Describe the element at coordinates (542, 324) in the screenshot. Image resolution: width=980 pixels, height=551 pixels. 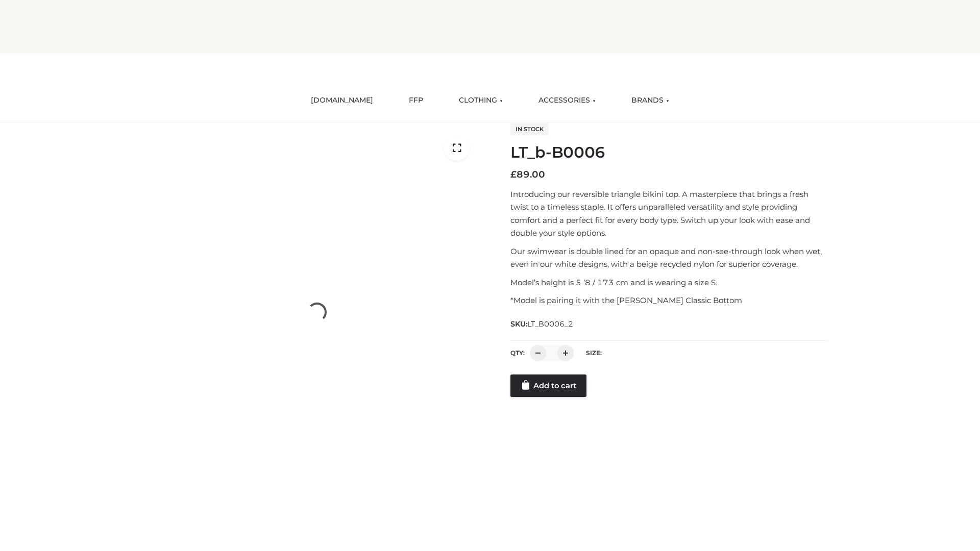
I see `span: SKU:` at that location.